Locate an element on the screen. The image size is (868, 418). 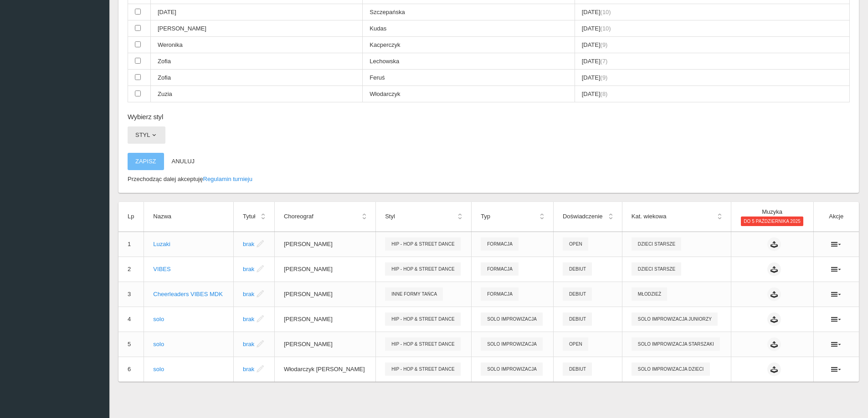
td: 6 is located at coordinates (132, 369).